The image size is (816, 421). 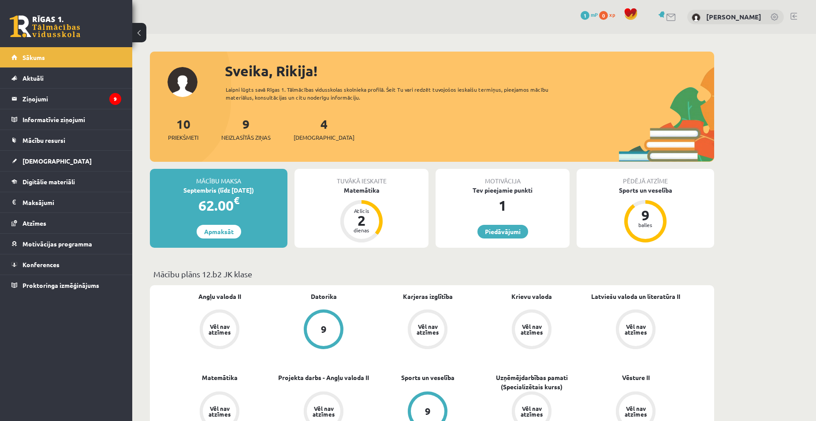 I want to click on a: 9, so click(x=324, y=330).